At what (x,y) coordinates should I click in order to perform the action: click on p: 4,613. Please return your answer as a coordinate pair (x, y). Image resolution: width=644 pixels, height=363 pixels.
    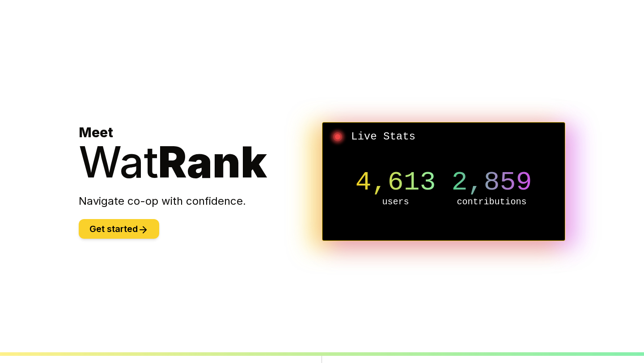
    Looking at the image, I should click on (395, 182).